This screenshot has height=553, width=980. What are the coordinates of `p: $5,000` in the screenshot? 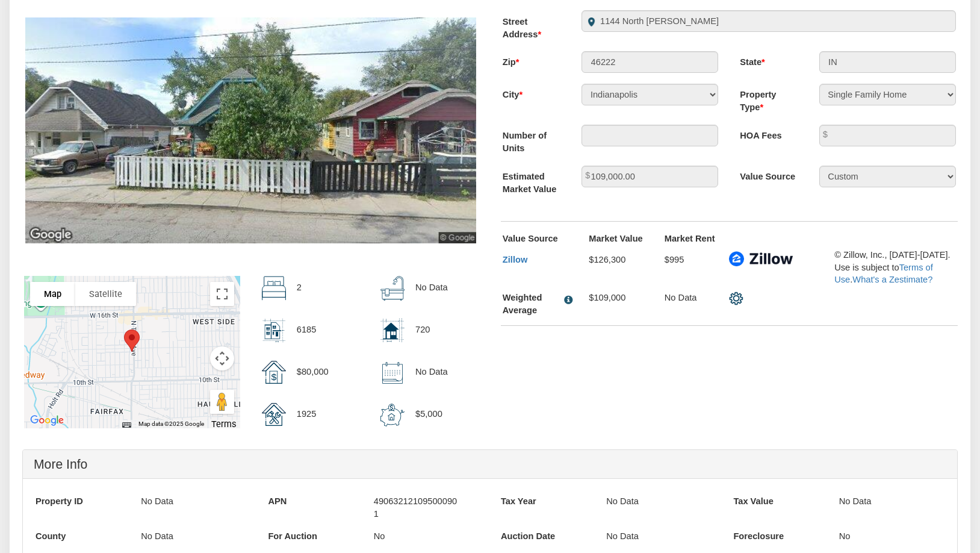 It's located at (429, 414).